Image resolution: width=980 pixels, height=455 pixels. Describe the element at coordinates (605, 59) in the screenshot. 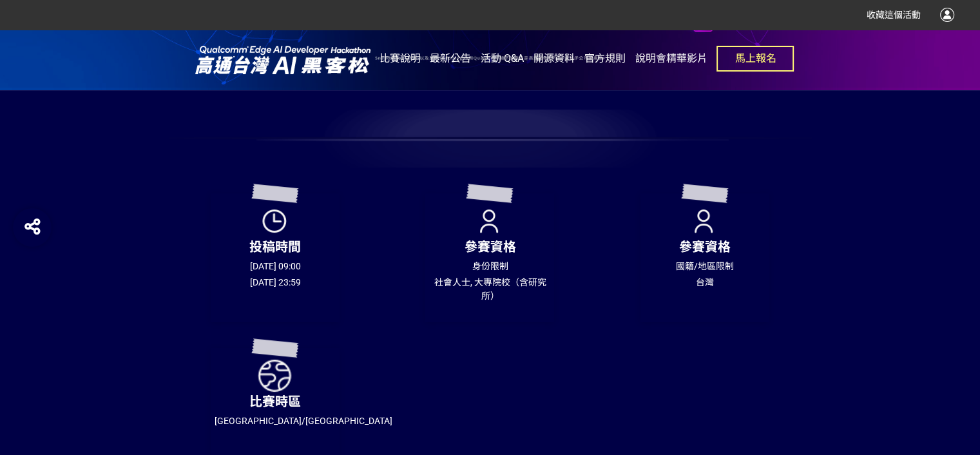

I see `a: 官方規則` at that location.